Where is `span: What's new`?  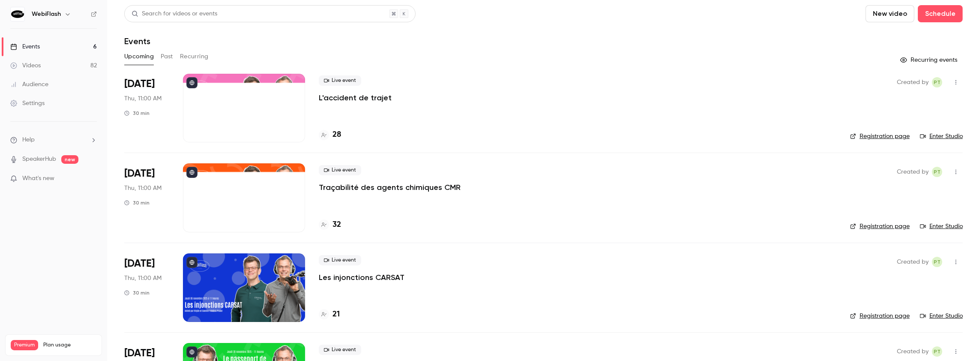 span: What's new is located at coordinates (38, 178).